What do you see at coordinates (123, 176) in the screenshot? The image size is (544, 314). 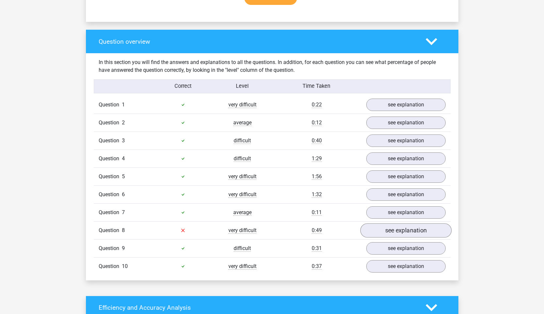 I see `span: 5` at bounding box center [123, 176].